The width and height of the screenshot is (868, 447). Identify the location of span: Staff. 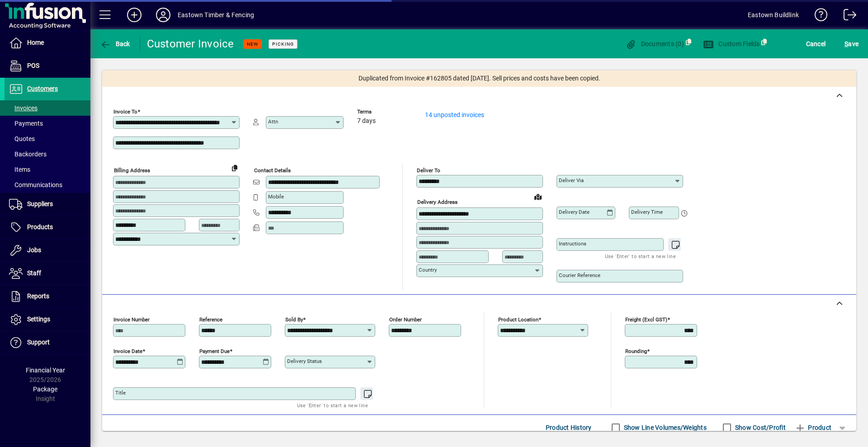
(34, 273).